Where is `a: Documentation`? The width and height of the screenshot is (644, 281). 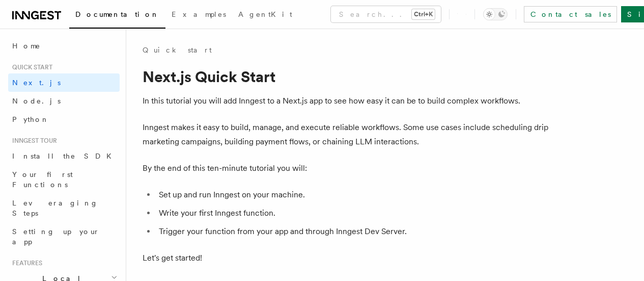 a: Documentation is located at coordinates (117, 16).